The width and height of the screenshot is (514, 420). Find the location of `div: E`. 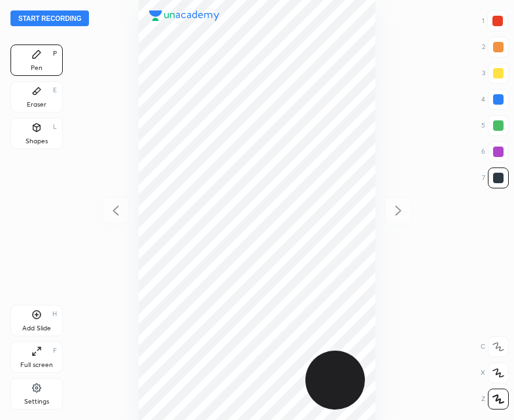

div: E is located at coordinates (55, 91).